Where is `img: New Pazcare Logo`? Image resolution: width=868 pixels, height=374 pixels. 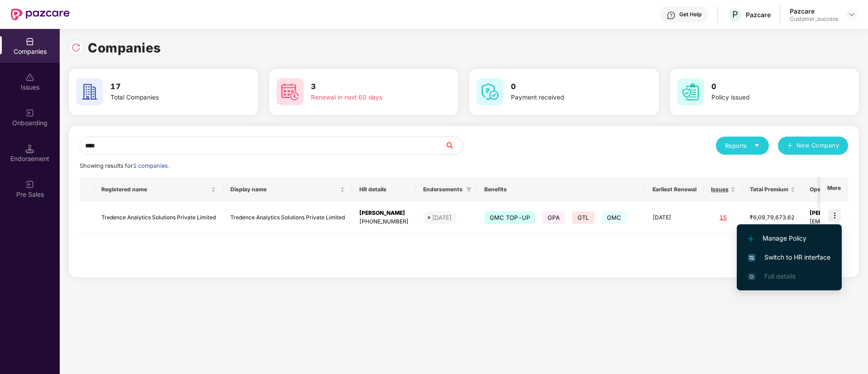
img: New Pazcare Logo is located at coordinates (41, 15).